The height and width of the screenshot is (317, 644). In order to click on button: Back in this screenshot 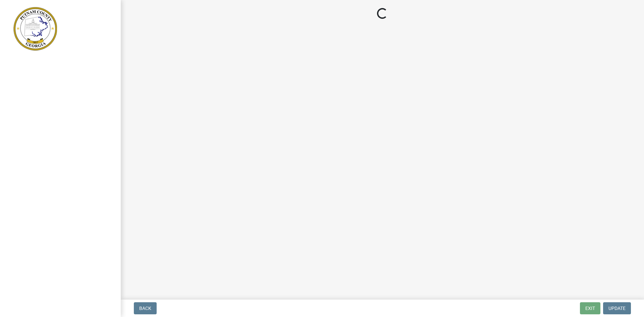, I will do `click(145, 308)`.